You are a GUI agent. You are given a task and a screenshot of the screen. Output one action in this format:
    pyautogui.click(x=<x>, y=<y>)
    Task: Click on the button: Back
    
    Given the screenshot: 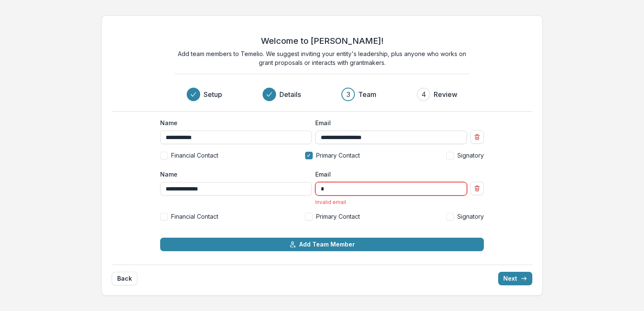 What is the action you would take?
    pyautogui.click(x=124, y=279)
    